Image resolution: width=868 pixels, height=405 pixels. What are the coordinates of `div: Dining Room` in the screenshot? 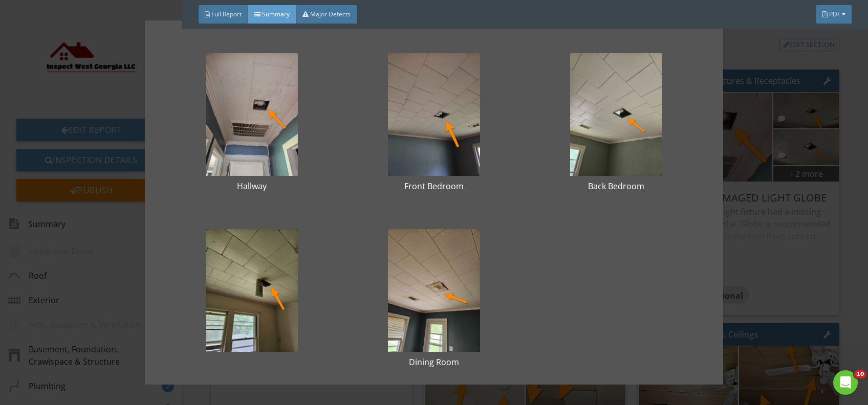 It's located at (434, 362).